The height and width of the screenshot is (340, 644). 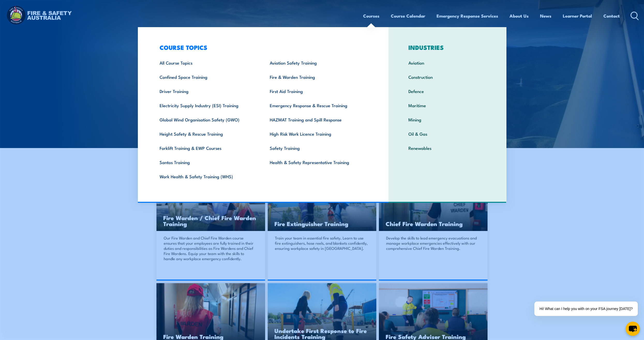 What do you see at coordinates (432, 243) in the screenshot?
I see `p: Develop the skills to lead emergency evacuations and manage workplace emergencies effectively wit...` at bounding box center [432, 243].